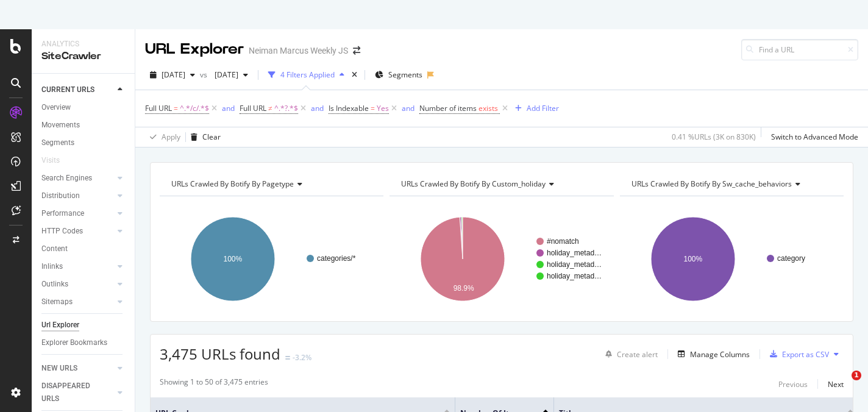 The height and width of the screenshot is (412, 868). Describe the element at coordinates (711, 354) in the screenshot. I see `button: Manage Columns` at that location.